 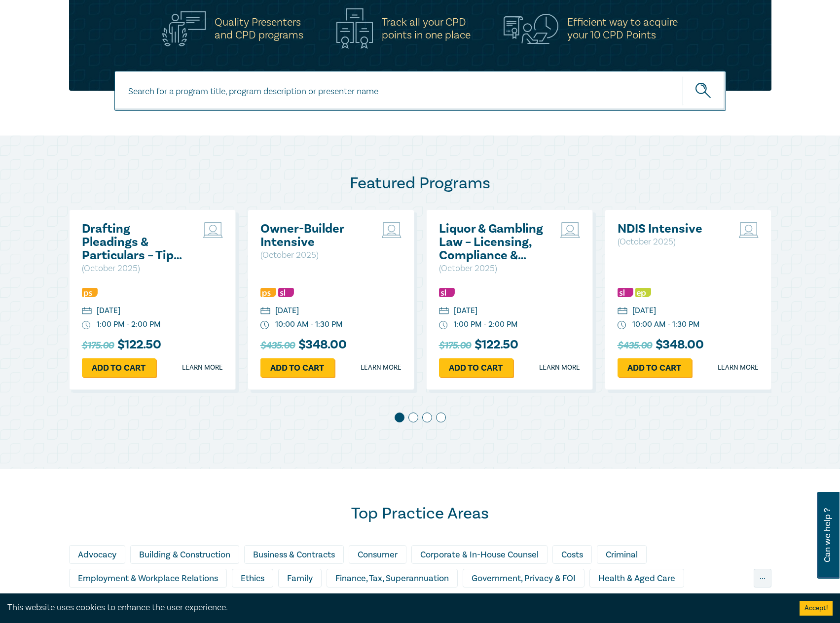 What do you see at coordinates (492, 242) in the screenshot?
I see `a: Liquor & Gambling Law – Licensing, Compliance & Regulations` at bounding box center [492, 242].